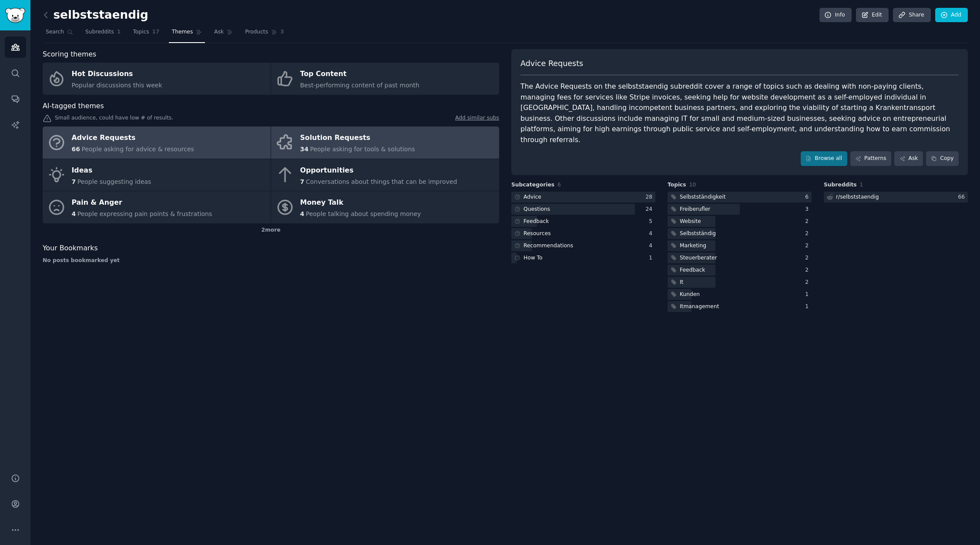 This screenshot has height=545, width=980. What do you see at coordinates (360, 75) in the screenshot?
I see `div: Top Content` at bounding box center [360, 75].